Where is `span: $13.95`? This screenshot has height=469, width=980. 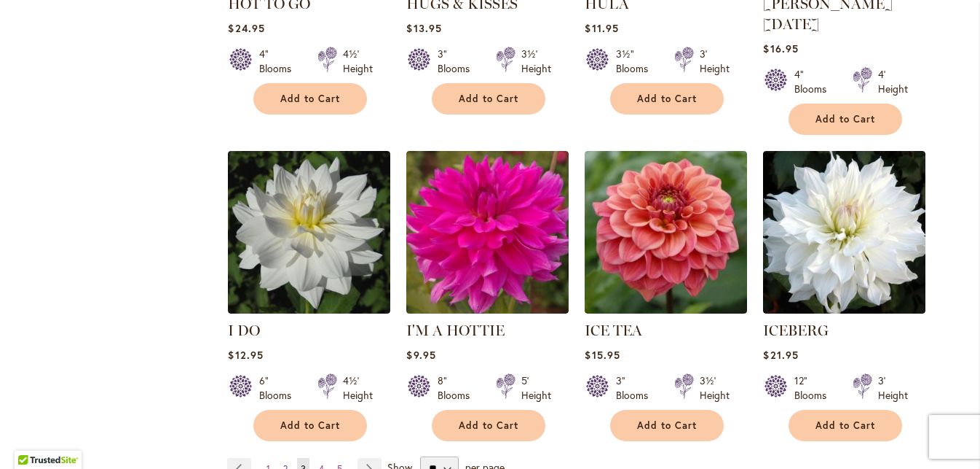
span: $13.95 is located at coordinates (424, 28).